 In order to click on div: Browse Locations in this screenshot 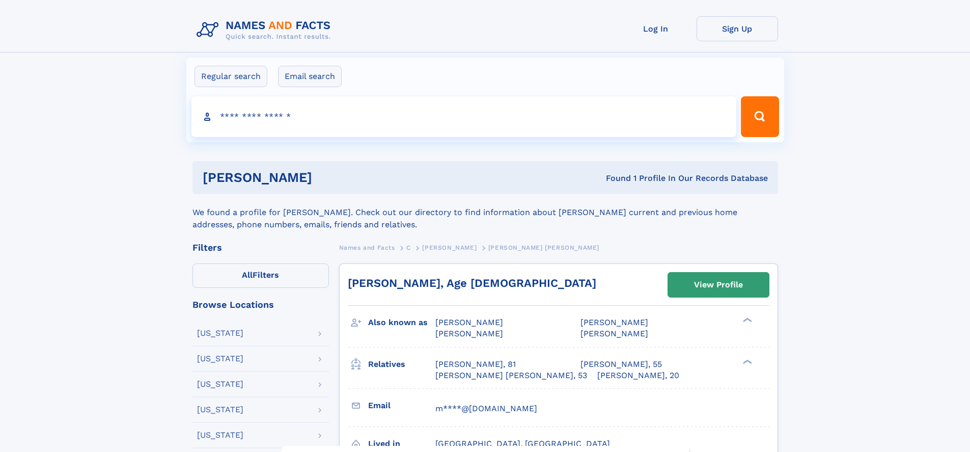, I will do `click(261, 305)`.